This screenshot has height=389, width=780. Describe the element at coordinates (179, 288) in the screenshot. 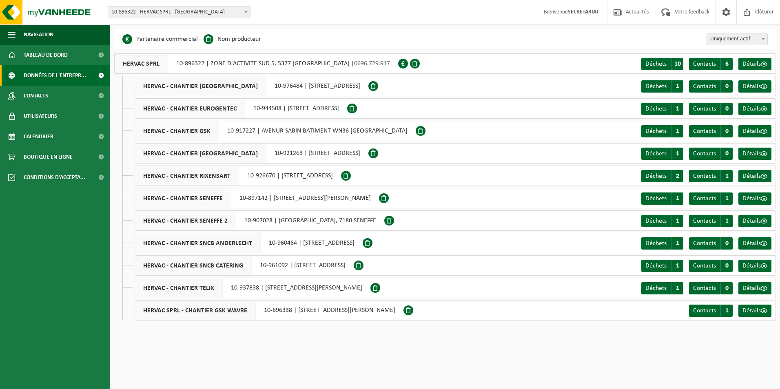

I see `span: HERVAC - CHANTIER TELIX` at that location.